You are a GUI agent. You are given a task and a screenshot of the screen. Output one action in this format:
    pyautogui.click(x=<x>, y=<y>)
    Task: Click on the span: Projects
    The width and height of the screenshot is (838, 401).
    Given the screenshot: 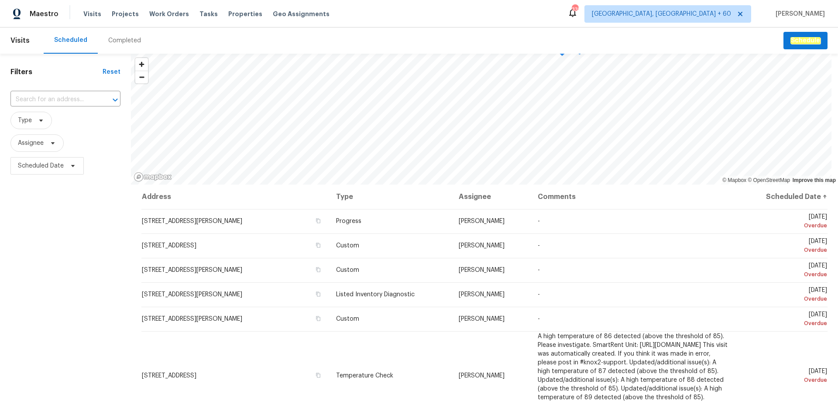 What is the action you would take?
    pyautogui.click(x=125, y=14)
    